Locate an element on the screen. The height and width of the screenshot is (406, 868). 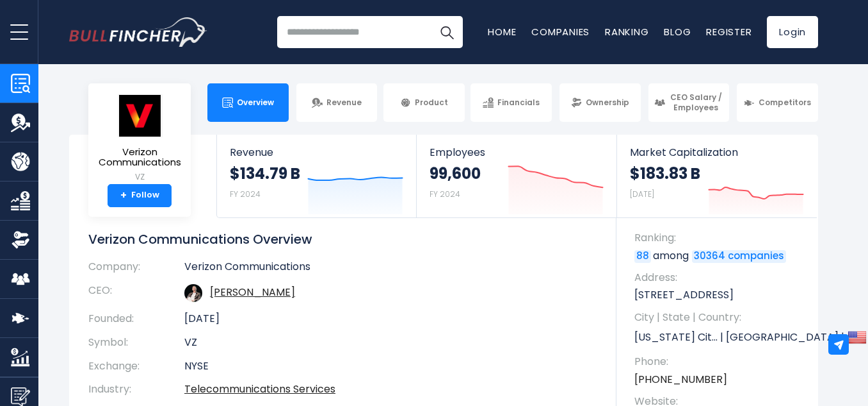
a: Blog is located at coordinates (677, 31).